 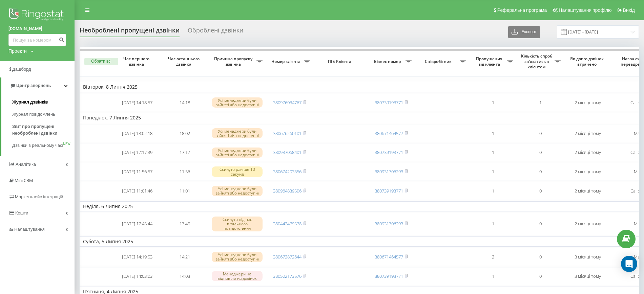 What do you see at coordinates (42, 130) in the screenshot?
I see `span: Звіт про пропущені необроблені дзвінки` at bounding box center [42, 130].